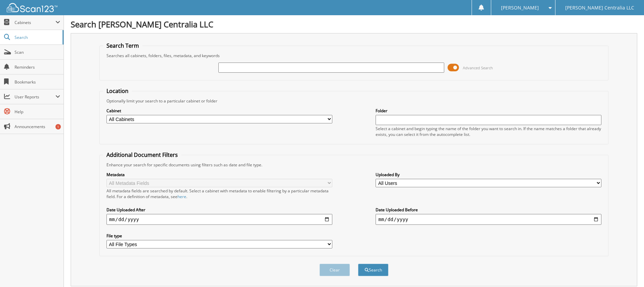 The width and height of the screenshot is (644, 287). I want to click on button: Search, so click(373, 270).